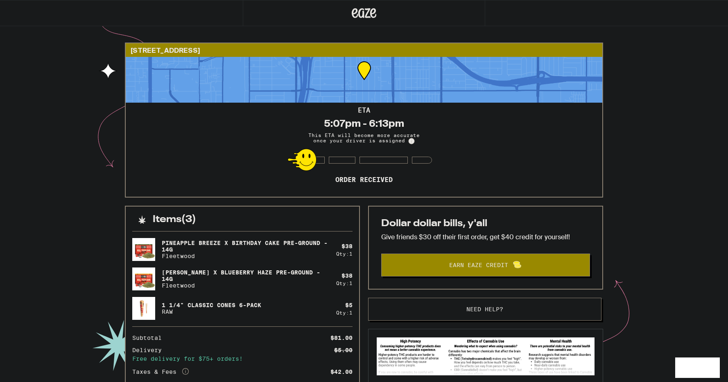 The image size is (728, 382). I want to click on p: Pineapple Breeze x Birthday Cake Pre-Ground - 14g, so click(246, 247).